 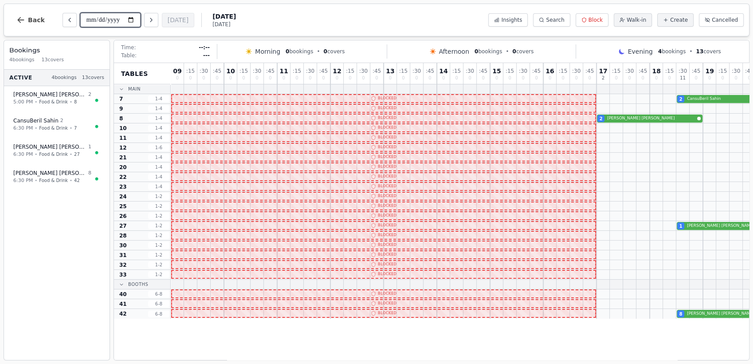 I want to click on span: 5:00 PM, so click(x=23, y=102).